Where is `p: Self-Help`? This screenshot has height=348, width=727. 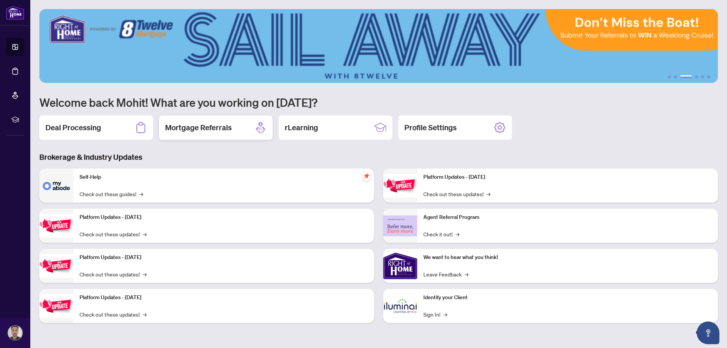
p: Self-Help is located at coordinates (224, 177).